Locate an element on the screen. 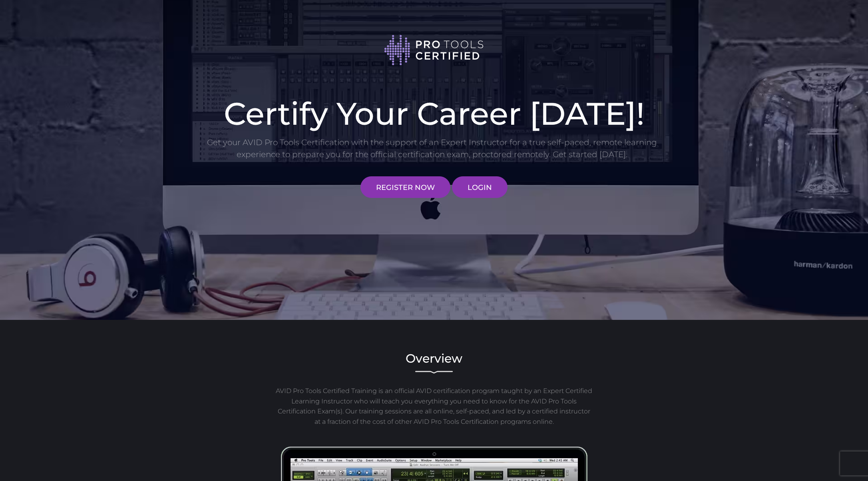  a: REGISTER NOW is located at coordinates (405, 187).